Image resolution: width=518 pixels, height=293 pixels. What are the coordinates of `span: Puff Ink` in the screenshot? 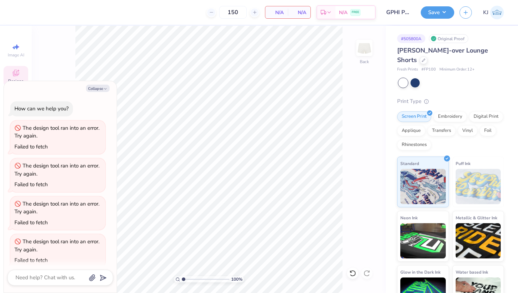 It's located at (463, 163).